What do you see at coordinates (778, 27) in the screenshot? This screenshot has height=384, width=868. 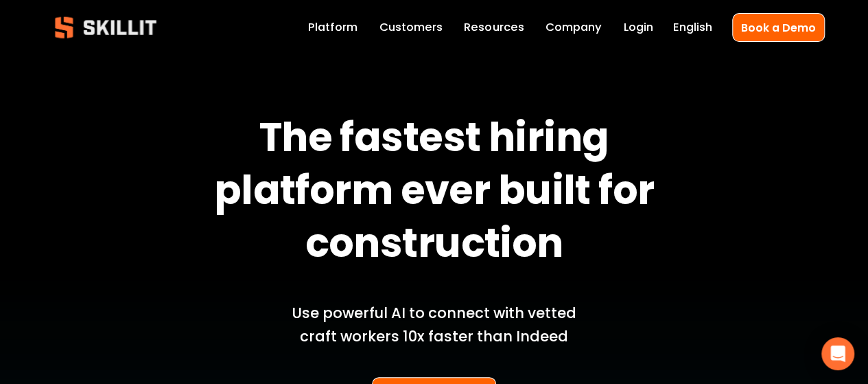 I see `a: Book a Demo` at bounding box center [778, 27].